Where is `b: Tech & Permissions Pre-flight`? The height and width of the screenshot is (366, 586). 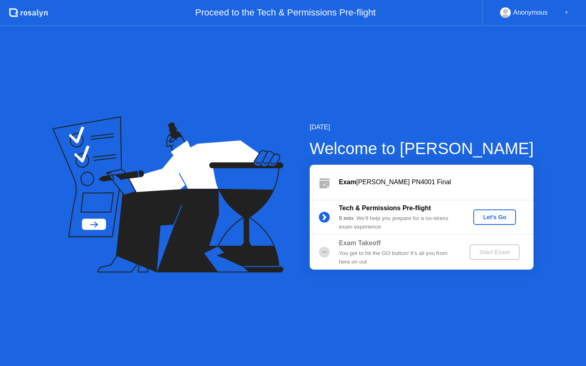 b: Tech & Permissions Pre-flight is located at coordinates (385, 208).